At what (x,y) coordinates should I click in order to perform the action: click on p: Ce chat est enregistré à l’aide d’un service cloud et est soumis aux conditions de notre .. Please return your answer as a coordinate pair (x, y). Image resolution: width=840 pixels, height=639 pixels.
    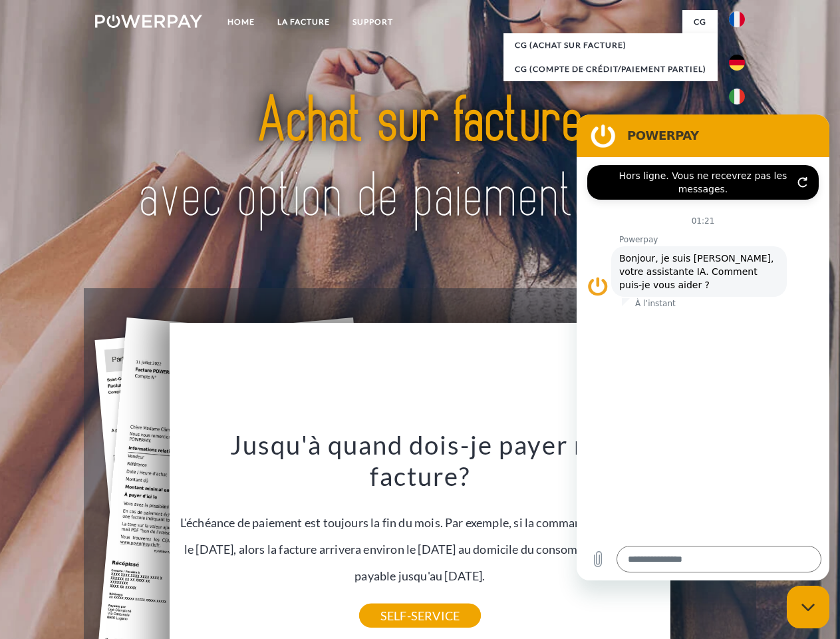
    Looking at the image, I should click on (126, 69).